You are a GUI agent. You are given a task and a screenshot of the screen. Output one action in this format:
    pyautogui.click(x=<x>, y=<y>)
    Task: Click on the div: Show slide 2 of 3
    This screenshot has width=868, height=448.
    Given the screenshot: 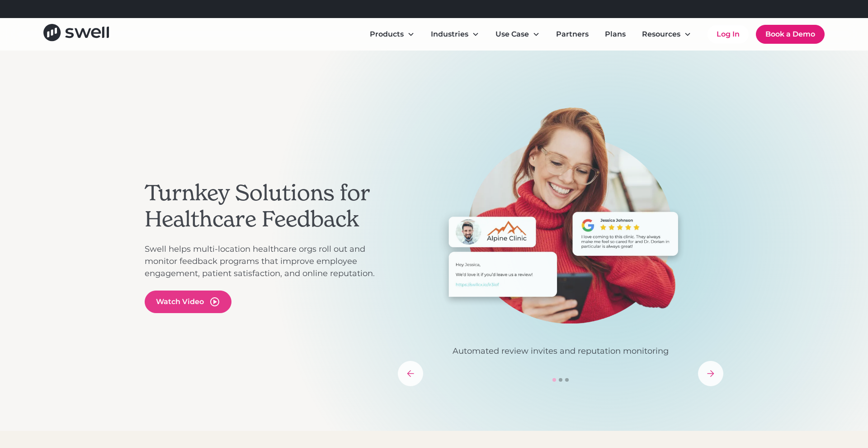 What is the action you would take?
    pyautogui.click(x=561, y=380)
    